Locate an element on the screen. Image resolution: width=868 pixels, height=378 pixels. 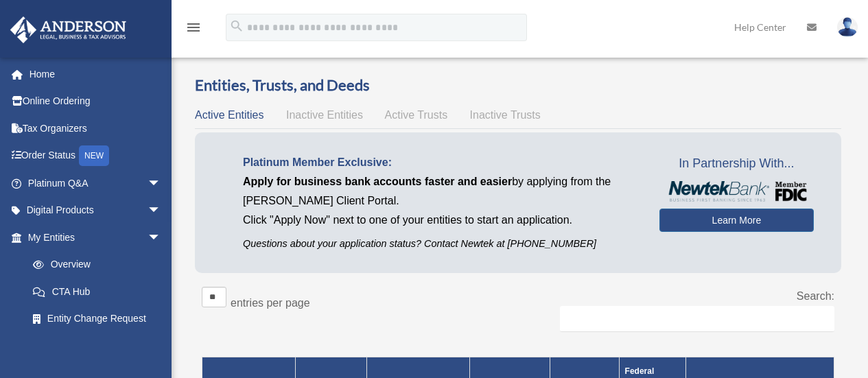
img: User Pic is located at coordinates (848, 27).